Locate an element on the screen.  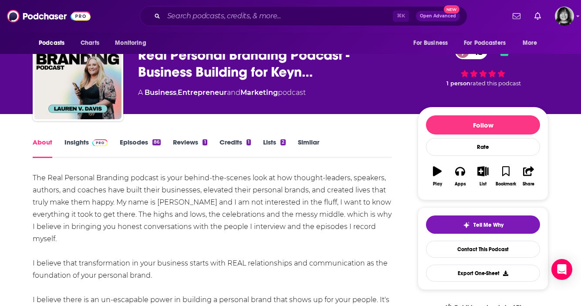
button: Show profile menu is located at coordinates (564, 16).